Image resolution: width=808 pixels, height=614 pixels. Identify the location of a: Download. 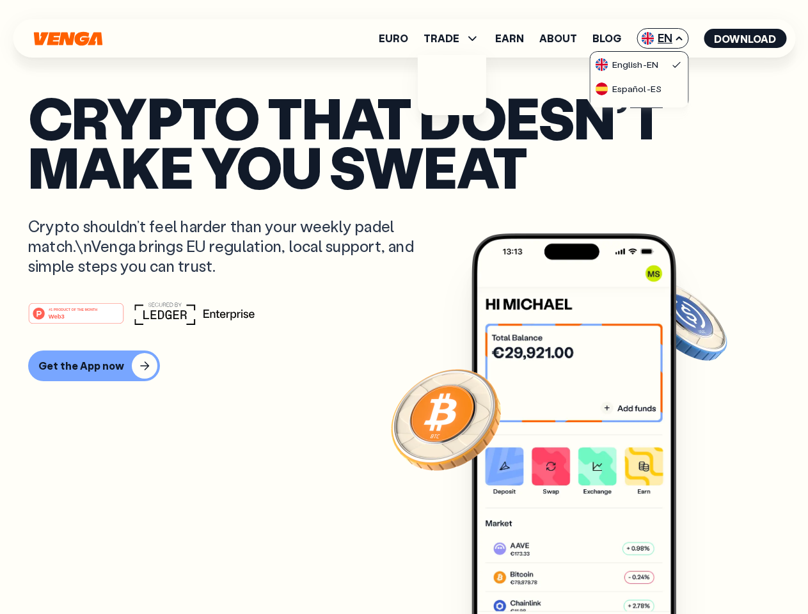
(744, 38).